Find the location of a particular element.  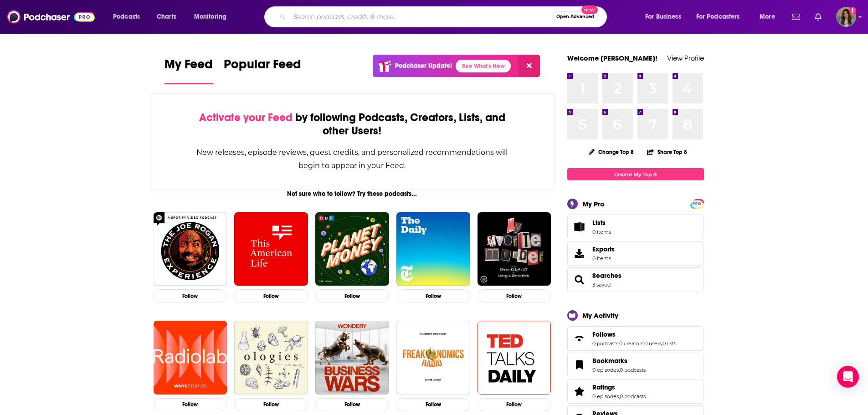

a: Planet Money is located at coordinates (352, 249).